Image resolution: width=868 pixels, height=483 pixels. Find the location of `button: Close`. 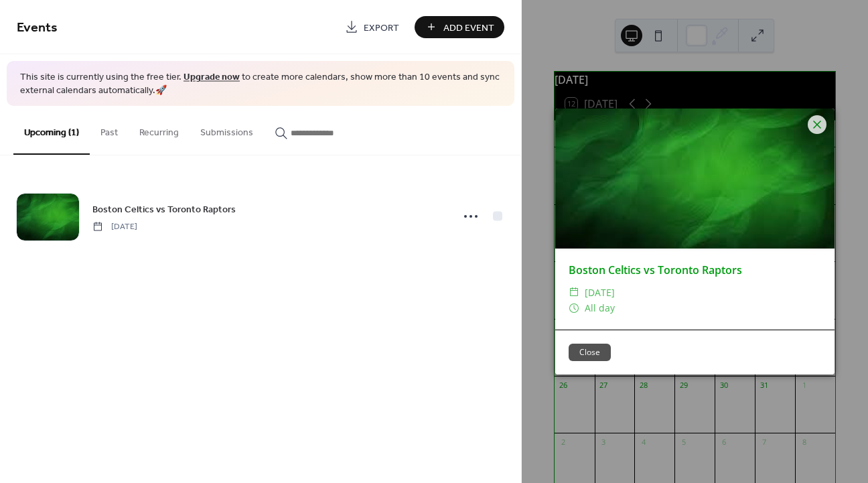

button: Close is located at coordinates (589, 352).